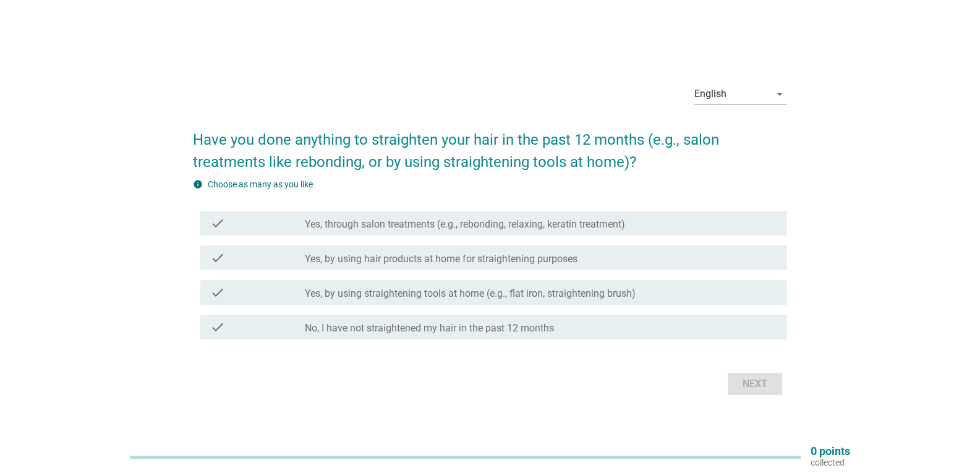 The height and width of the screenshot is (473, 980). I want to click on label: No, I have not straightened my hair in the past 12 months, so click(429, 328).